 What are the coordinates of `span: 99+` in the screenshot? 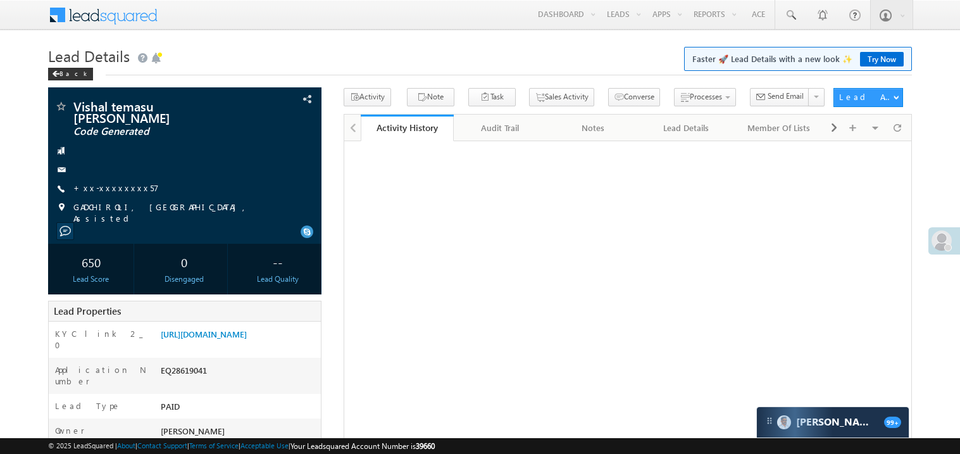 It's located at (893, 422).